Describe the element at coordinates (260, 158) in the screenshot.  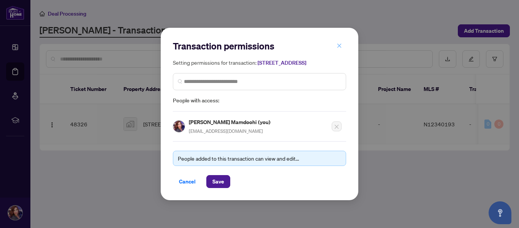
I see `div: People added to this transaction can view and edit...` at that location.